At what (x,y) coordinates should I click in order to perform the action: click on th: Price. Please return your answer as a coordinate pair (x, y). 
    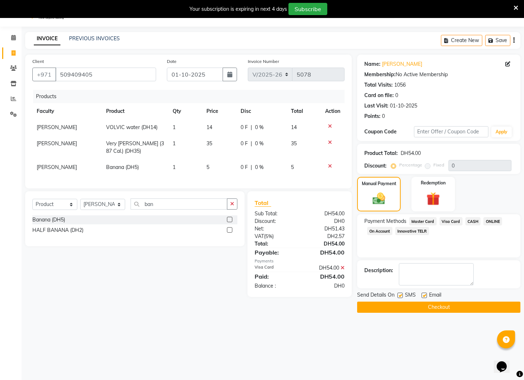
    Looking at the image, I should click on (219, 111).